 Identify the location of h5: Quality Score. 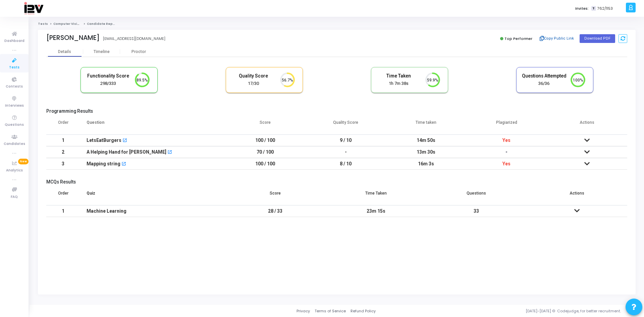
(253, 76).